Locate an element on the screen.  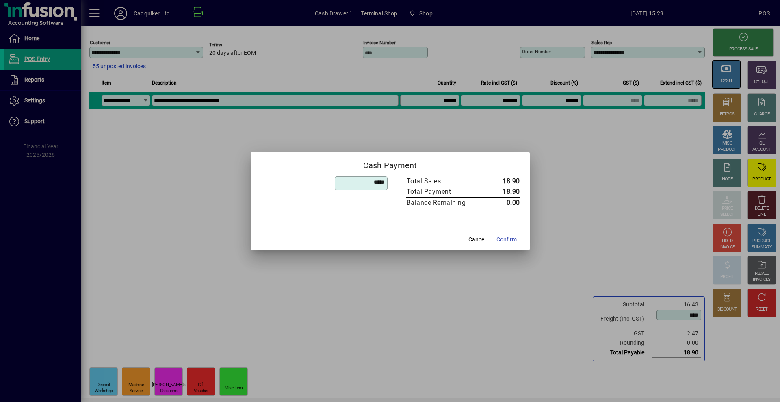
td: 0.00 is located at coordinates (501, 202).